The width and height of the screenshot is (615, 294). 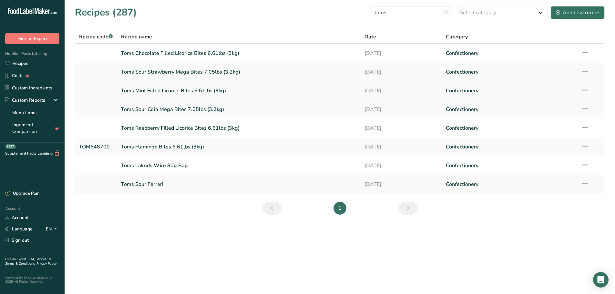 I want to click on a: Toms Sour Strawberry Mega Bites 7.05lbs (3.2kg), so click(x=239, y=72).